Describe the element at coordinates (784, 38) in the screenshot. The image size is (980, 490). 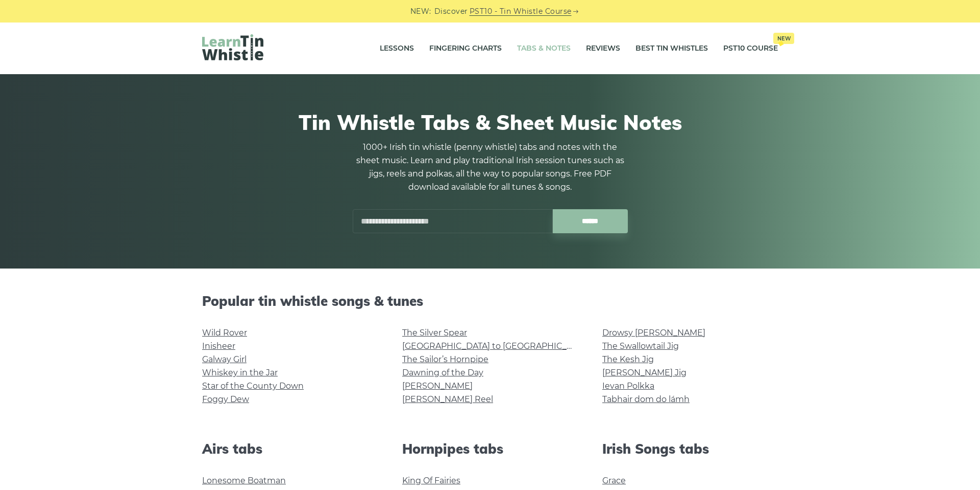
I see `span: New` at that location.